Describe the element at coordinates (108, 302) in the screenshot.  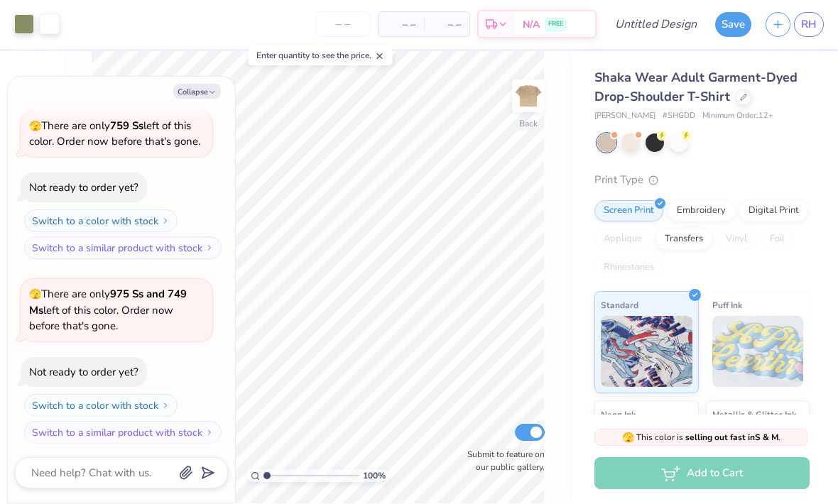
I see `strong: 975 Ss and 749 Ms` at that location.